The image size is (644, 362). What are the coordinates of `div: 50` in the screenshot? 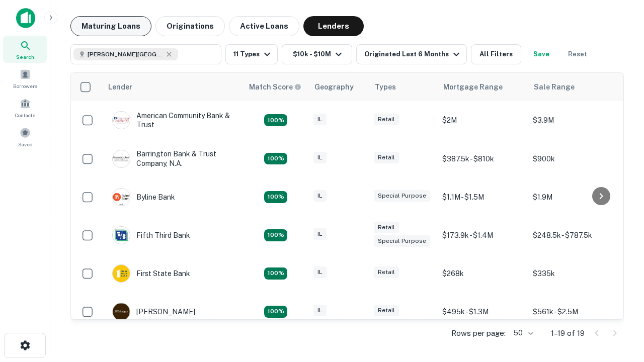 It's located at (522, 333).